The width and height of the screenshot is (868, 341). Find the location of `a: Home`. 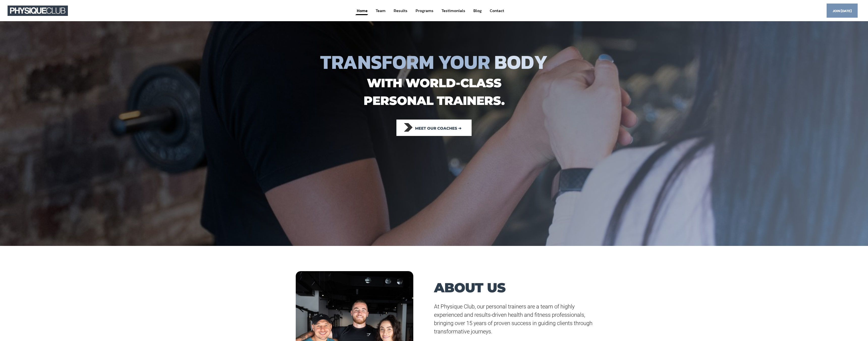

a: Home is located at coordinates (362, 11).